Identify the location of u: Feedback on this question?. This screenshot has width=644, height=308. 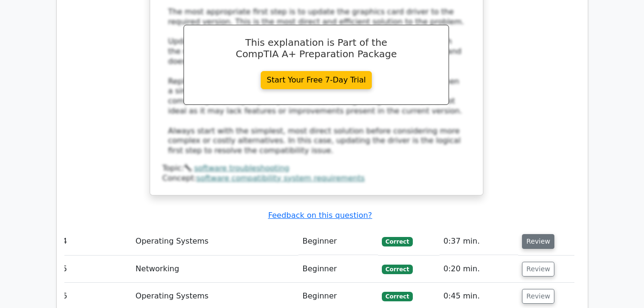
(320, 215).